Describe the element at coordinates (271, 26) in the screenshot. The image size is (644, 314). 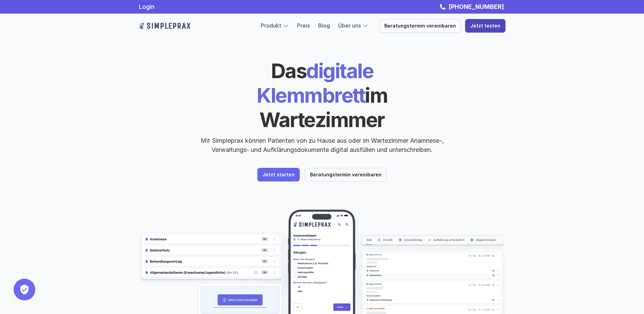
I see `a: Produkt` at that location.